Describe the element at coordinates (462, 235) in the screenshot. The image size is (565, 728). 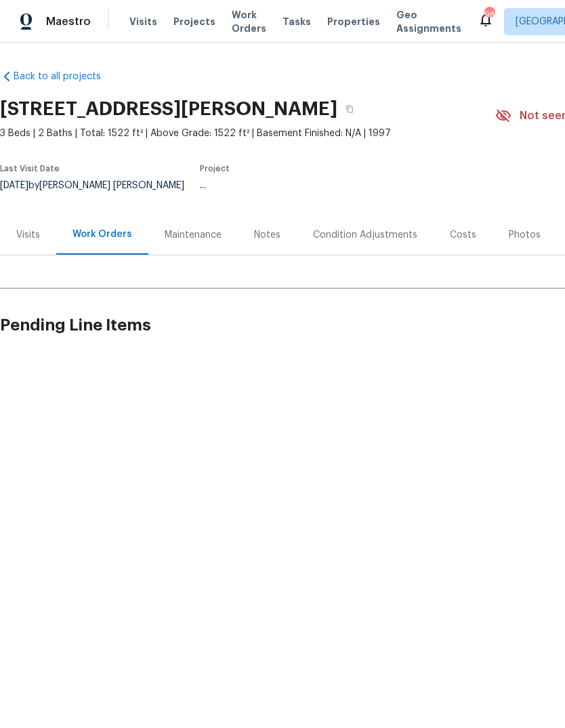
I see `div: Costs` at that location.